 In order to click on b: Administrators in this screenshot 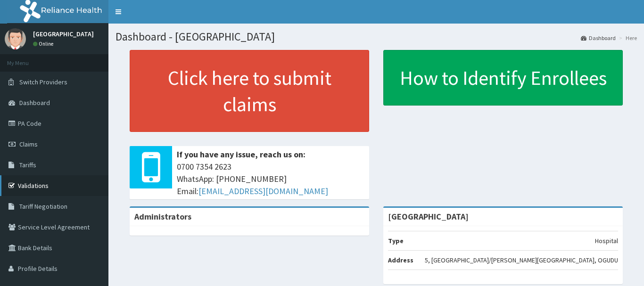, I will do `click(163, 217)`.